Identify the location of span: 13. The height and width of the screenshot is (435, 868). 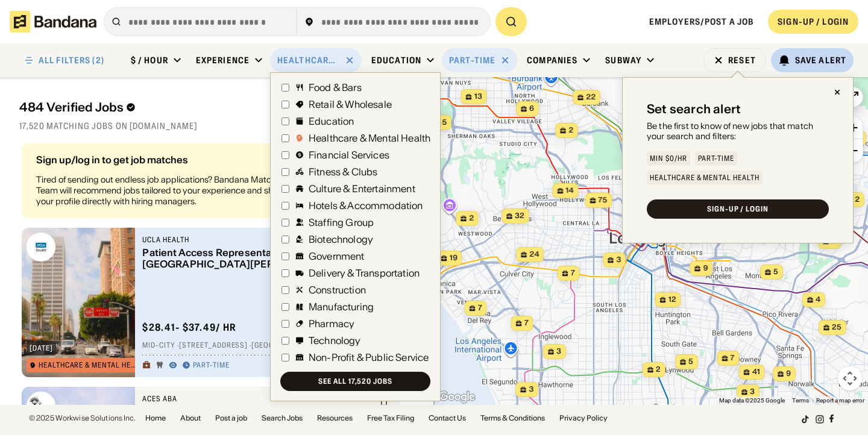
(478, 97).